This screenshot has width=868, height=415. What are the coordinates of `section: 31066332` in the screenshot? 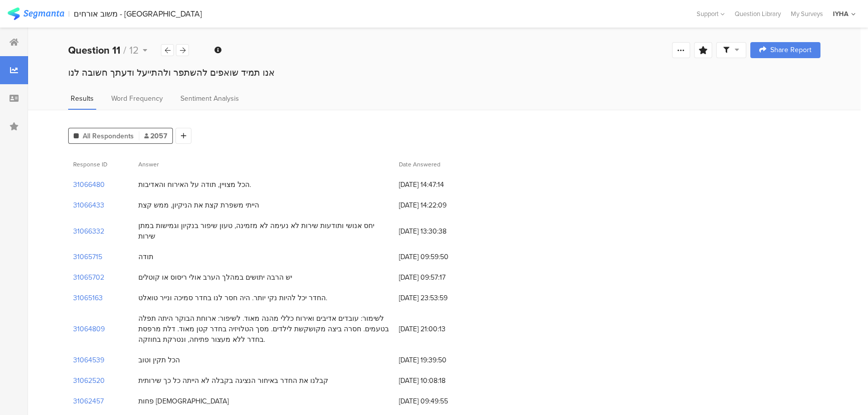 It's located at (89, 231).